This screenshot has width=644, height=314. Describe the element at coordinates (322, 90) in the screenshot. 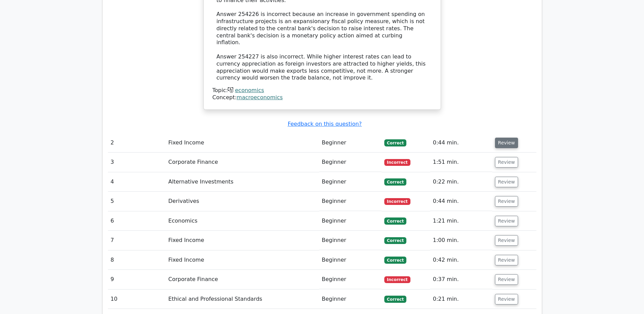

I see `div: Topic:` at that location.